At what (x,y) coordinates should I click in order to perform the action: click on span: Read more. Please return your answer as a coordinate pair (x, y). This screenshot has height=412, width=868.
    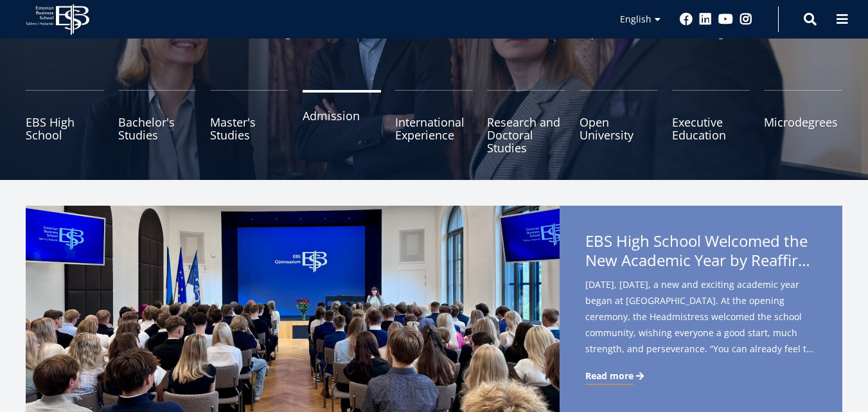
    Looking at the image, I should click on (609, 376).